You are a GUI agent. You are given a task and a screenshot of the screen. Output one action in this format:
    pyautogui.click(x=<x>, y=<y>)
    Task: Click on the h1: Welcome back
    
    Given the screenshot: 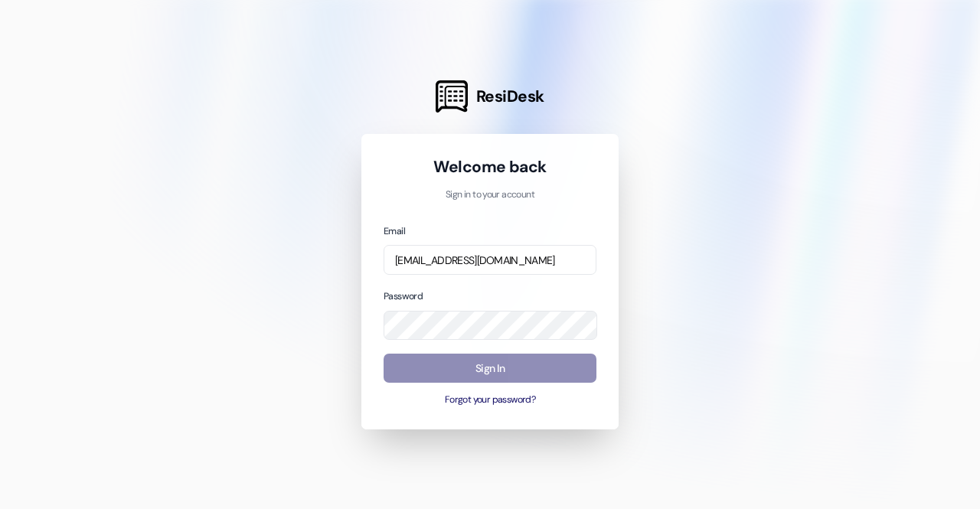 What is the action you would take?
    pyautogui.click(x=490, y=167)
    